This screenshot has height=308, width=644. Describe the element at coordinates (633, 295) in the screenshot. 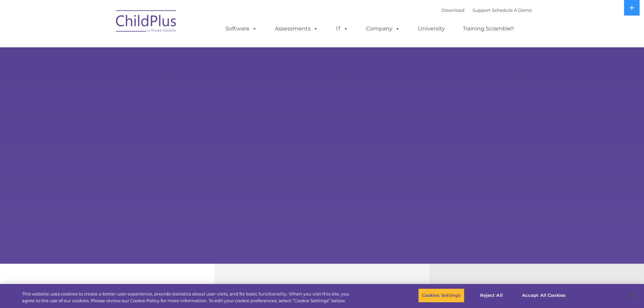

I see `button: Close` at that location.